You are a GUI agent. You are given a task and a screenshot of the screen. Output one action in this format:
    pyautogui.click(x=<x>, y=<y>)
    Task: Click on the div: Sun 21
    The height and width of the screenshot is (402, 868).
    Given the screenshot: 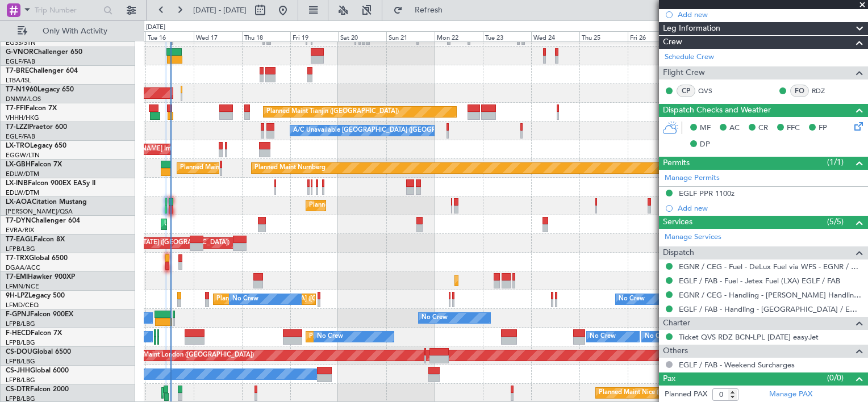 What is the action you would take?
    pyautogui.click(x=410, y=36)
    